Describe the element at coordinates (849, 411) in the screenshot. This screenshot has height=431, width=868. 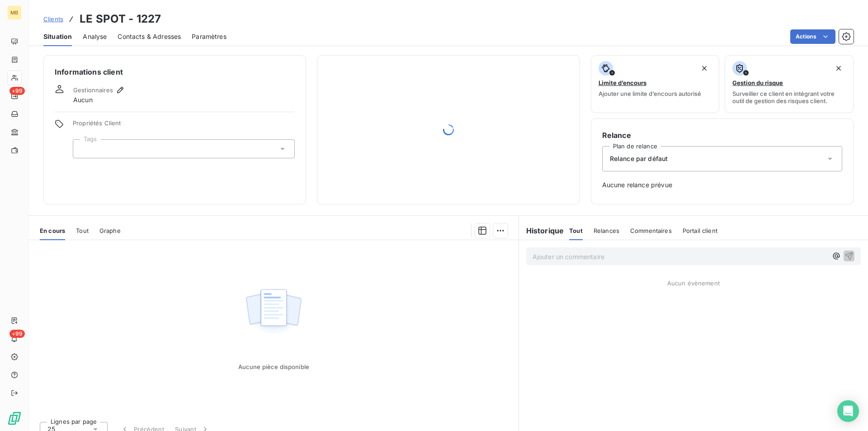
I see `div: Open Intercom Messenger` at that location.